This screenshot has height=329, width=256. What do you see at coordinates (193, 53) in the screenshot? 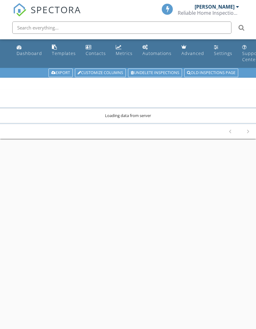
I see `div: Advanced` at bounding box center [193, 53].